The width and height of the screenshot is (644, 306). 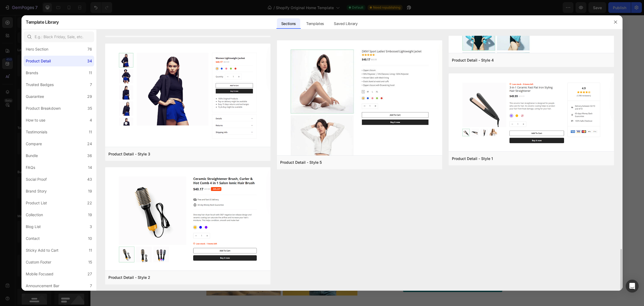 I want to click on div: Announcement Bar, so click(x=43, y=285).